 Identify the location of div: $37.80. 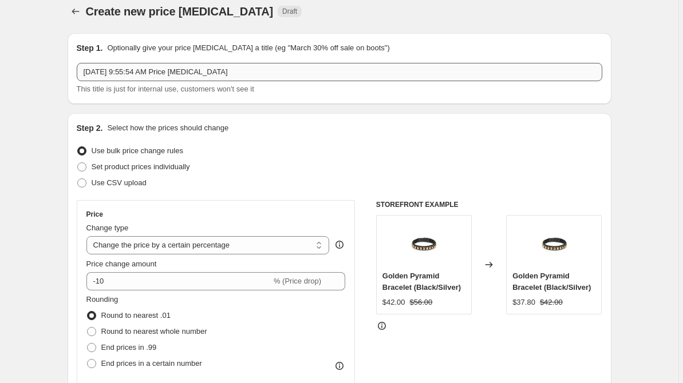
(524, 303).